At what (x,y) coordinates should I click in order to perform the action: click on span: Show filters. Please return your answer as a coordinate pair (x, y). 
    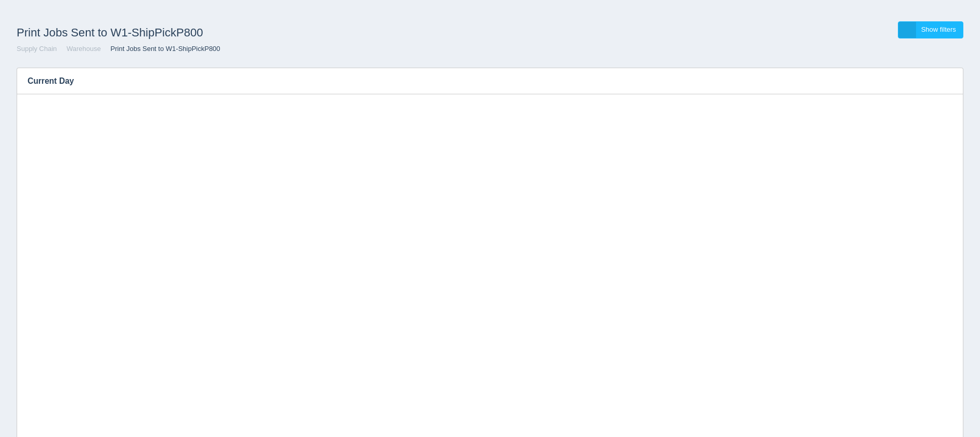
    Looking at the image, I should click on (938, 29).